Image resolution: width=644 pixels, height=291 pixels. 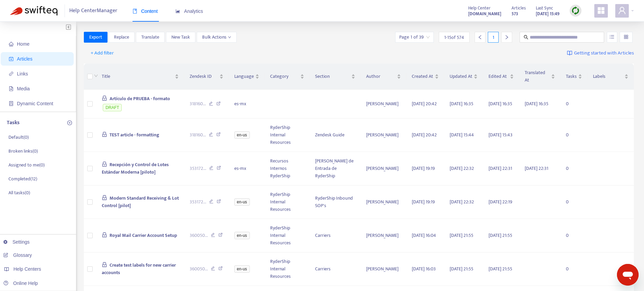 I want to click on span: Help Center, so click(x=479, y=8).